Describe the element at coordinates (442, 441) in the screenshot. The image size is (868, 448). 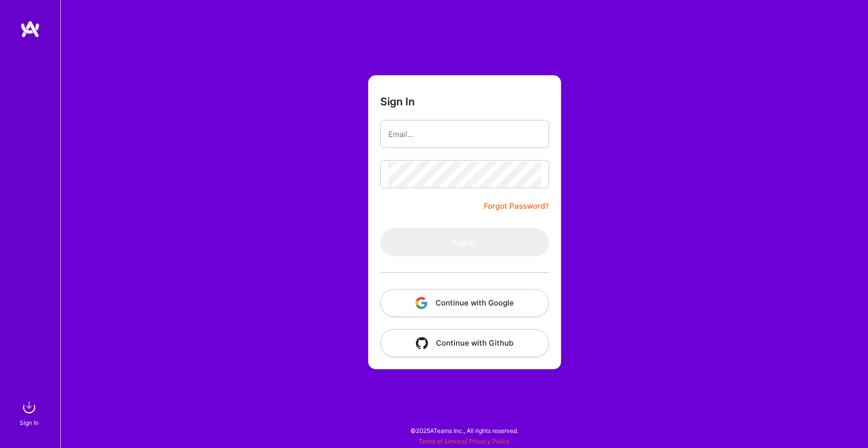
I see `a: Terms of Service` at that location.